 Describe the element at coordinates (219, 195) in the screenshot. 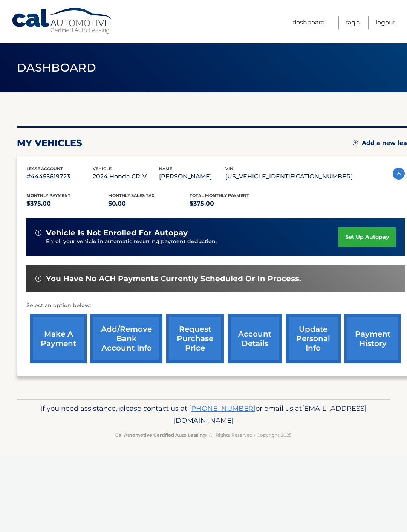

I see `span: Total Monthly Payment` at that location.